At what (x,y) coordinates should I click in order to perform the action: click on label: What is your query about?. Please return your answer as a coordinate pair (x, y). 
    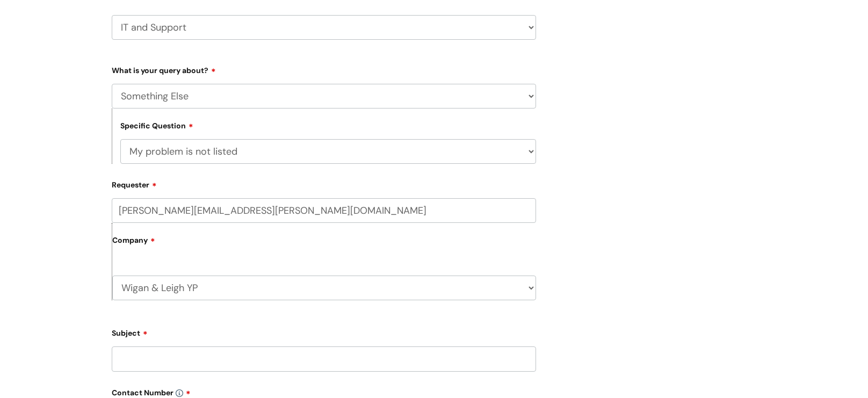
    Looking at the image, I should click on (324, 68).